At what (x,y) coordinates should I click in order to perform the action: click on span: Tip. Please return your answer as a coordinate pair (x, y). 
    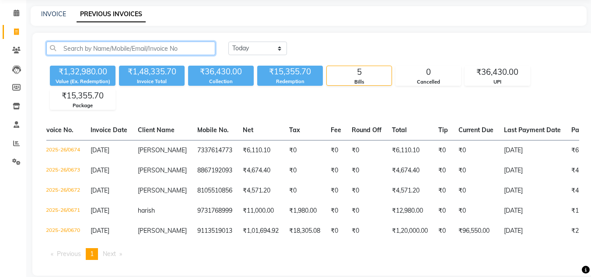
    Looking at the image, I should click on (443, 130).